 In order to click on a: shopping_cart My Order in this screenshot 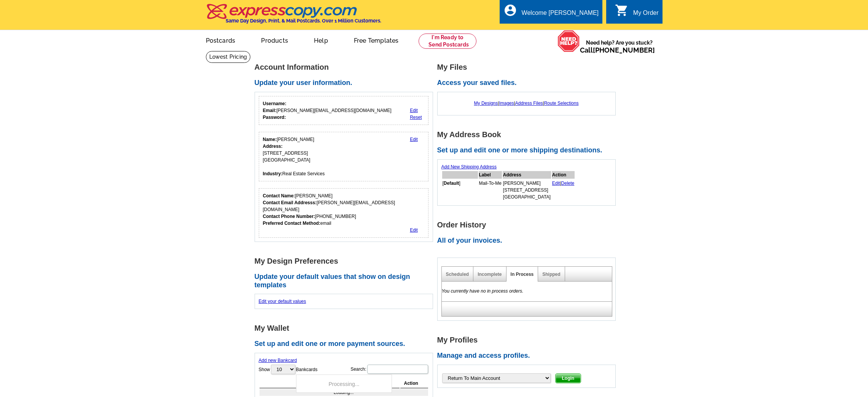, I will do `click(637, 13)`.